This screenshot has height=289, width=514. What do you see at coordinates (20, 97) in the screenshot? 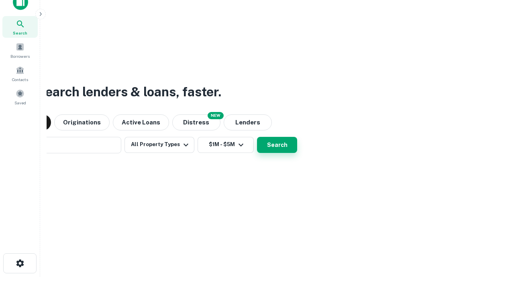
I see `a: Saved` at bounding box center [20, 97].